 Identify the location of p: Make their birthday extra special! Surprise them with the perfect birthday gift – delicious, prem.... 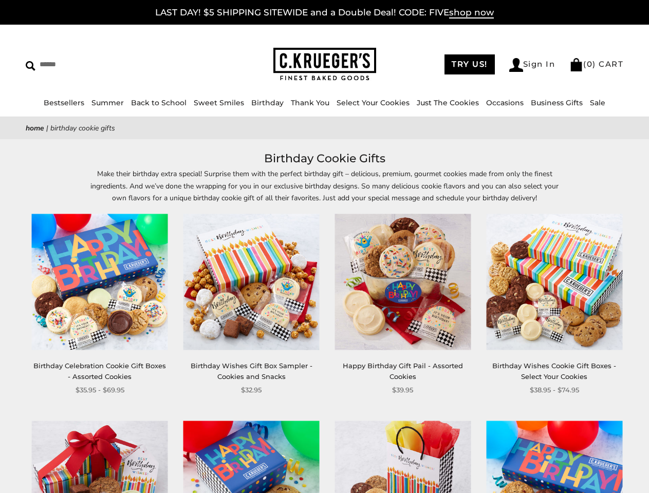
(325, 185).